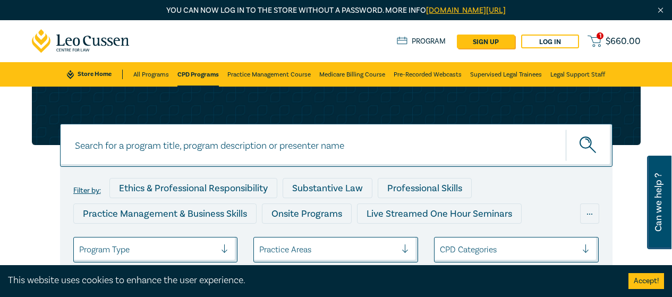 This screenshot has height=297, width=672. I want to click on a: Medicare Billing Course, so click(352, 74).